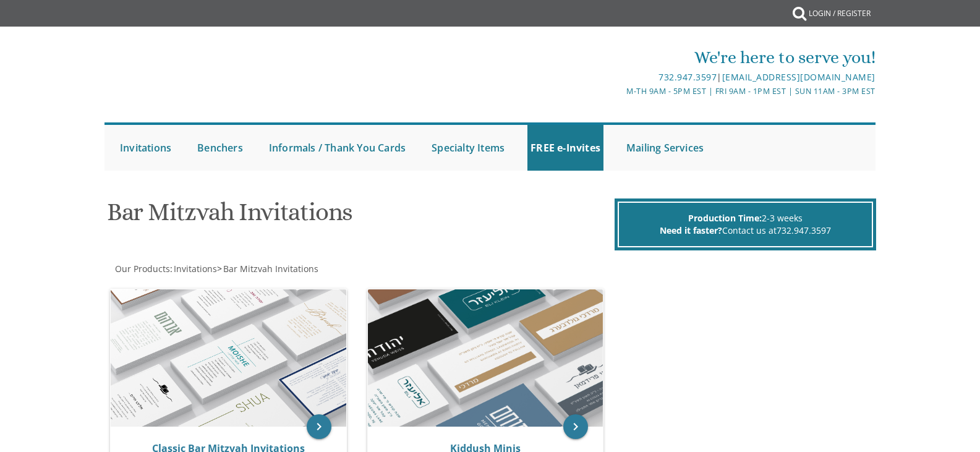 The image size is (980, 452). Describe the element at coordinates (565, 148) in the screenshot. I see `a: FREE e-Invites` at that location.